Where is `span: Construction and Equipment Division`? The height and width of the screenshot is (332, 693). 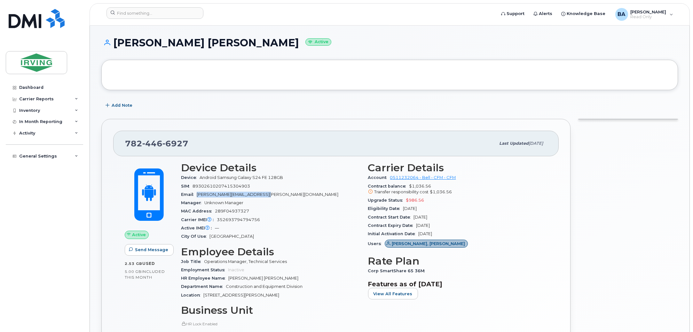 span: Construction and Equipment Division is located at coordinates (264, 286).